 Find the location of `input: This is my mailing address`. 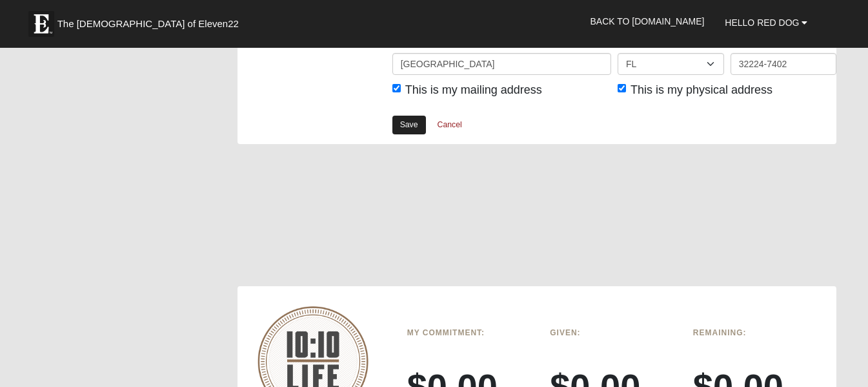

input: This is my mailing address is located at coordinates (397, 88).